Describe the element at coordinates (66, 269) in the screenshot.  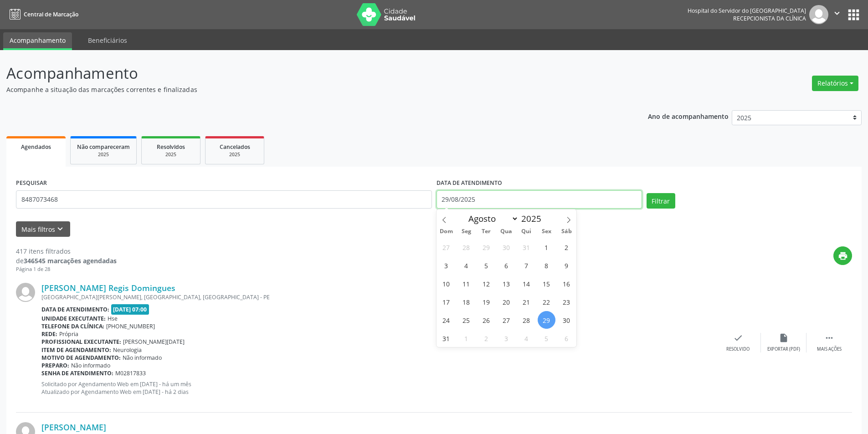
I see `div: Página 1 de 28` at that location.